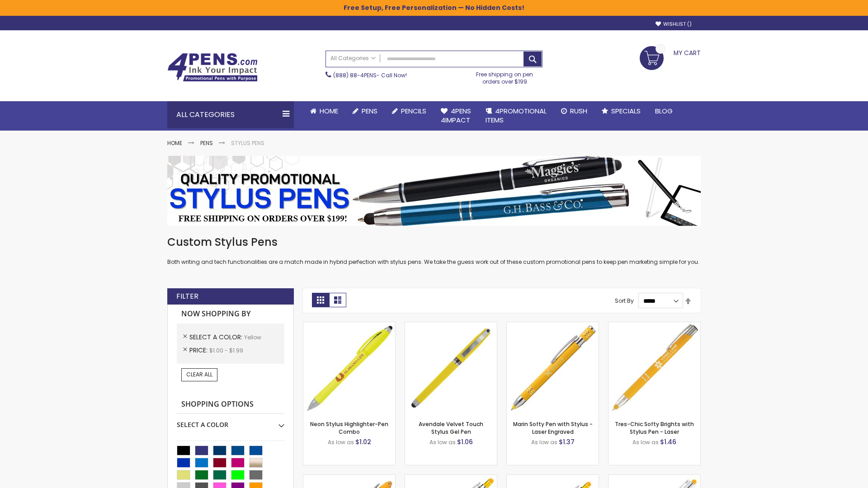  What do you see at coordinates (355, 75) in the screenshot?
I see `a: (888) 88-4PENS` at bounding box center [355, 75].